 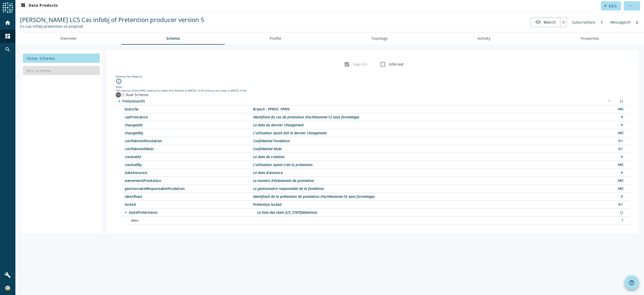 What do you see at coordinates (137, 95) in the screenshot?
I see `label: Raw Schema` at bounding box center [137, 95].